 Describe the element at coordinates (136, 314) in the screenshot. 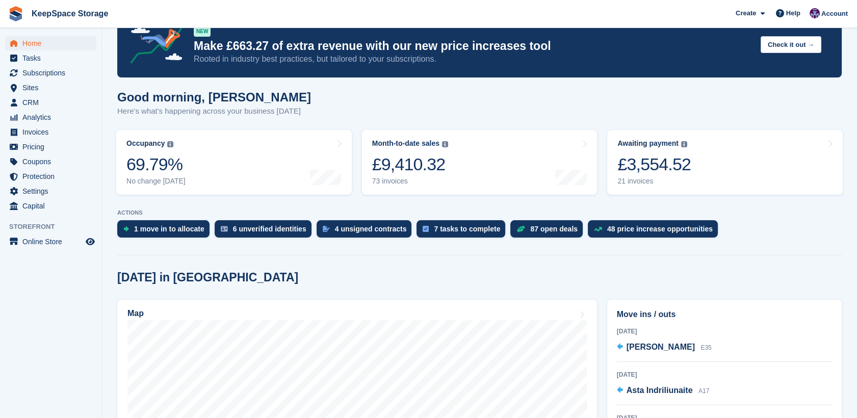

I see `h2: Map` at that location.